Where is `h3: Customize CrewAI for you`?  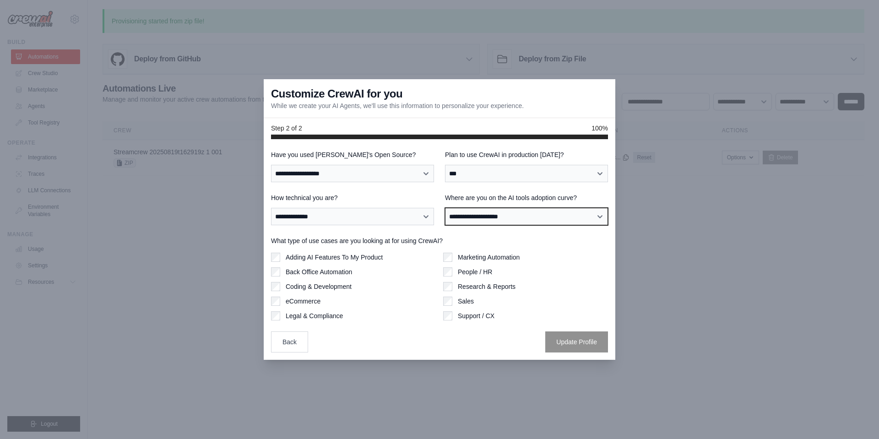
h3: Customize CrewAI for you is located at coordinates (336, 94).